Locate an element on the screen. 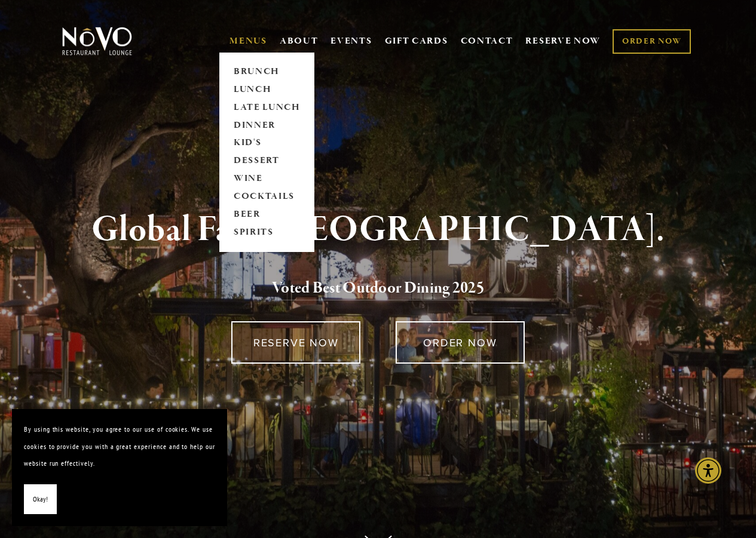 This screenshot has width=756, height=538. button: Okay! is located at coordinates (40, 499).